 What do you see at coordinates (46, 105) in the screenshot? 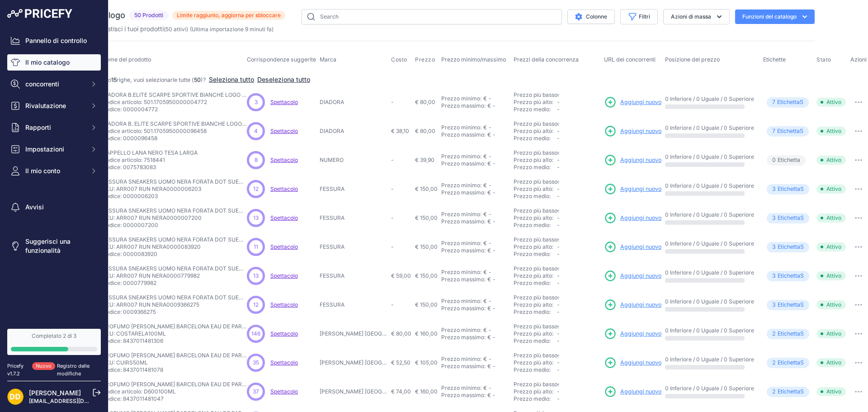
I see `font: Rivalutazione` at bounding box center [46, 105].